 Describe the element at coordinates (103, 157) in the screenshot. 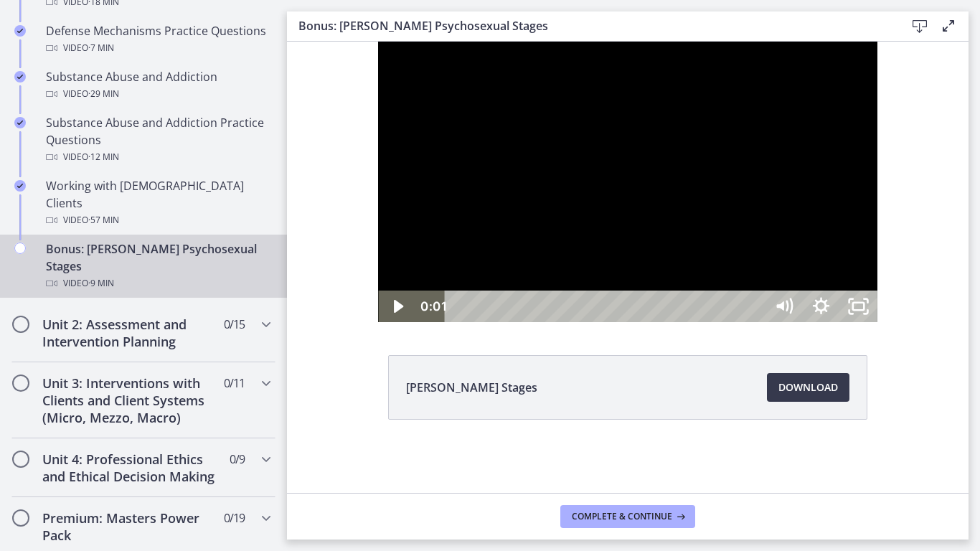

I see `span: · 12 min` at that location.